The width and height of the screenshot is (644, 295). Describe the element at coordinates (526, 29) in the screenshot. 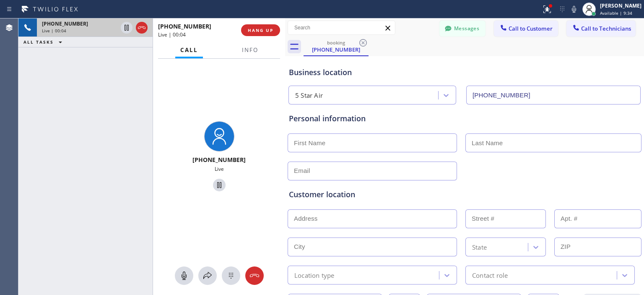

I see `button: Call to Customer` at that location.